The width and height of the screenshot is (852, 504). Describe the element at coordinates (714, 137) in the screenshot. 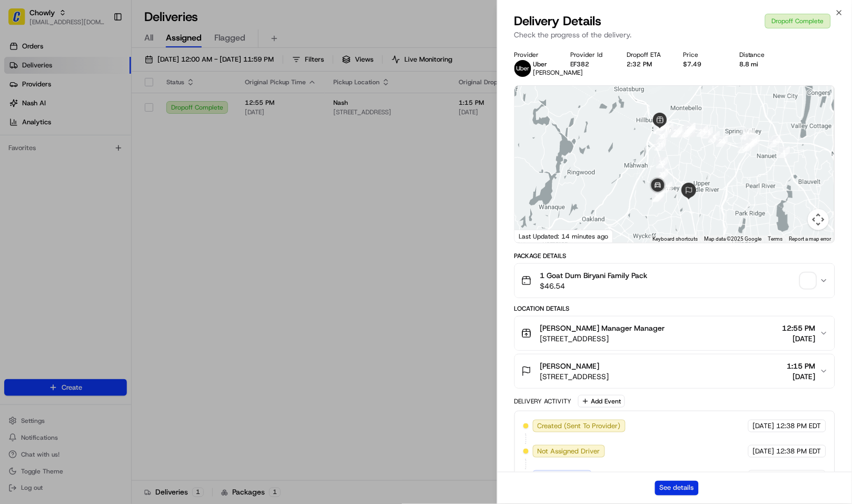

I see `div: 4` at that location.